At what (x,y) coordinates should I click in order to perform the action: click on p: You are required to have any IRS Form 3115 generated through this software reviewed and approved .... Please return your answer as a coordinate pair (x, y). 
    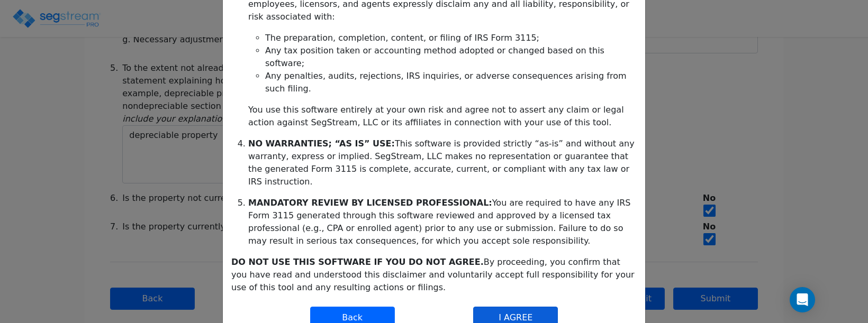
    Looking at the image, I should click on (442, 223).